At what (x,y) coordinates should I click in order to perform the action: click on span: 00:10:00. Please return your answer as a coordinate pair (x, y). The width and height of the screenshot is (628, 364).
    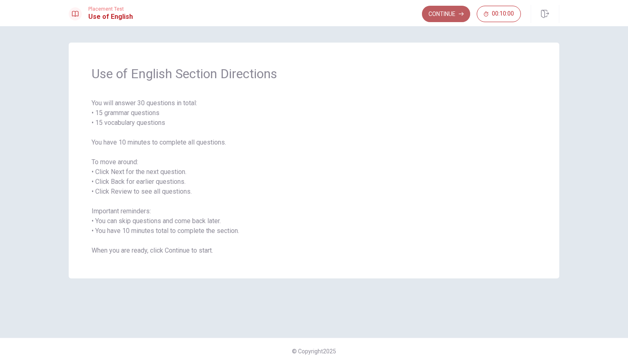
    Looking at the image, I should click on (504, 14).